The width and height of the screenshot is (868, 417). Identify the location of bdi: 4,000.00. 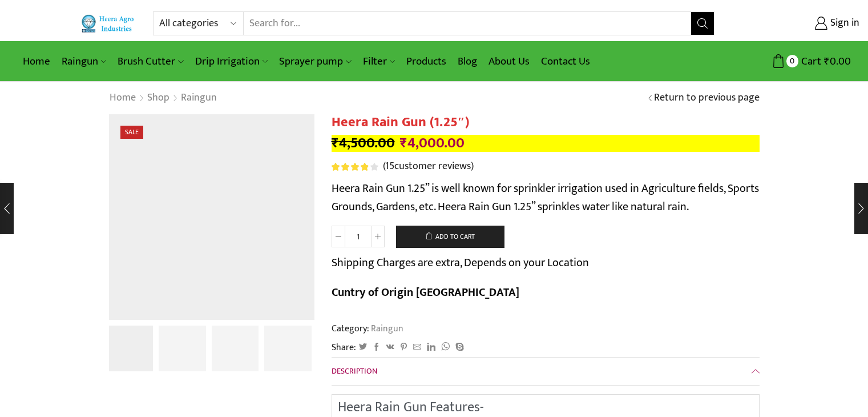
(432, 143).